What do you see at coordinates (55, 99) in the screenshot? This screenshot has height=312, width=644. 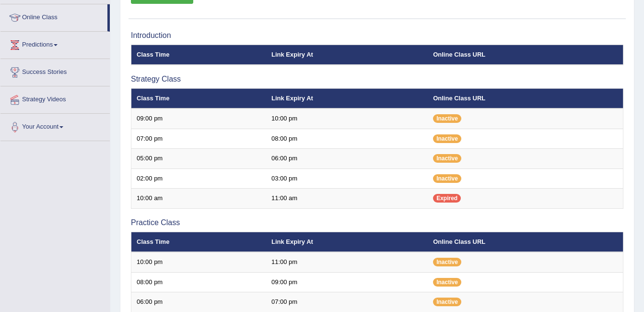 I see `a: Strategy Videos` at bounding box center [55, 99].